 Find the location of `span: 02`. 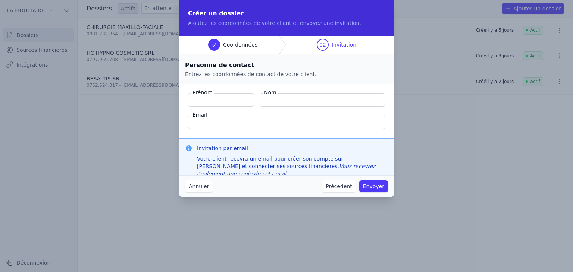

span: 02 is located at coordinates (322, 45).